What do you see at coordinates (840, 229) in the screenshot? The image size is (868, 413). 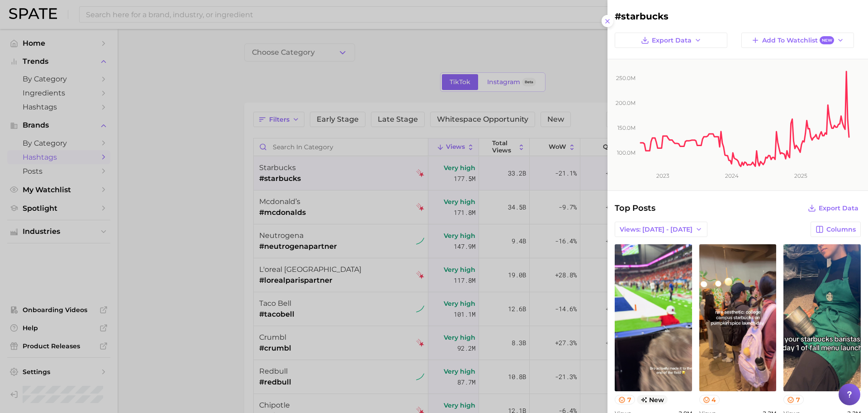 I see `span: Columns` at bounding box center [840, 229].